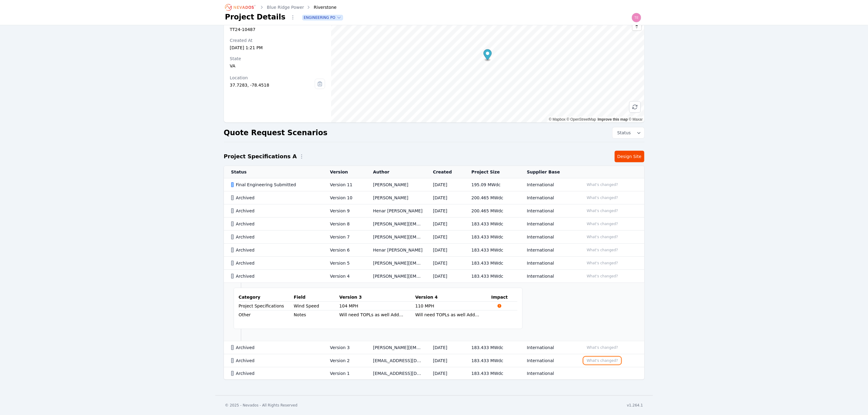 The height and width of the screenshot is (415, 868). Describe the element at coordinates (317, 315) in the screenshot. I see `td: Notes` at that location.